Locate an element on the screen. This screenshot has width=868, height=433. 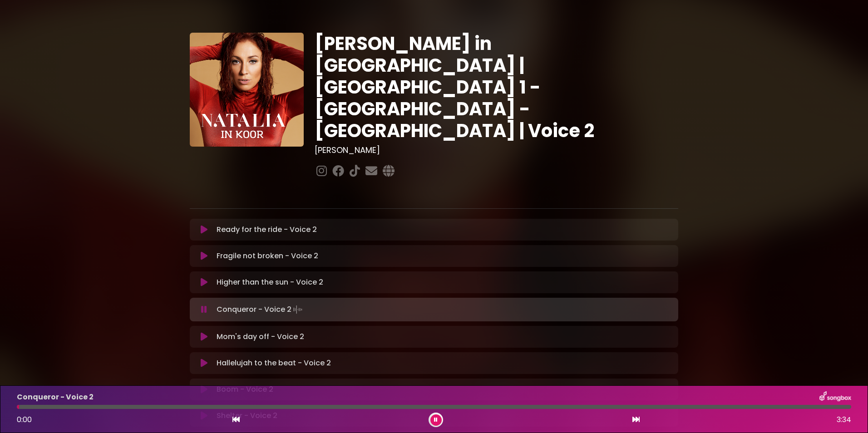
span: 3:34 is located at coordinates (844, 420).